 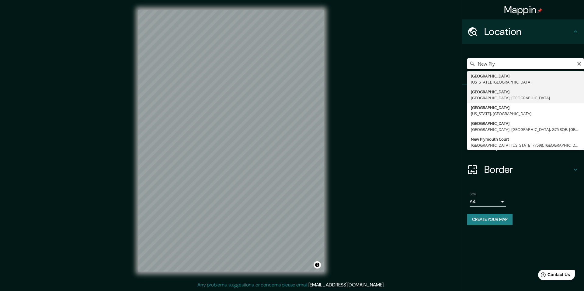 What do you see at coordinates (291, 285) in the screenshot?
I see `p: Any problems, suggestions, or concerns please email .` at bounding box center [291, 285].